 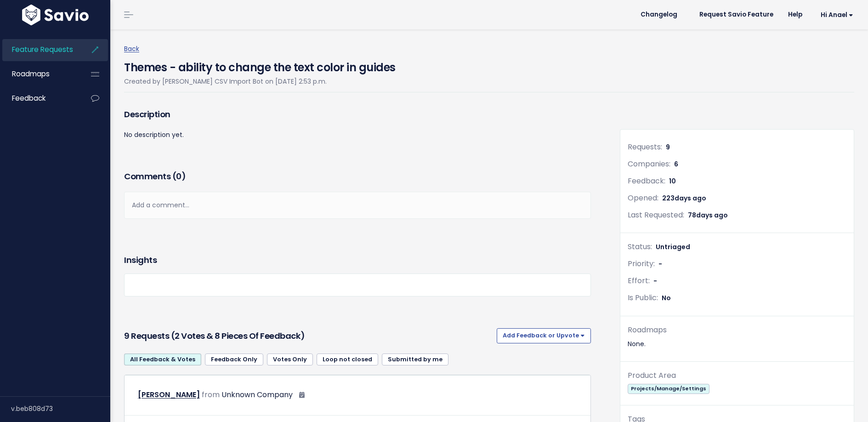 I want to click on span: Feedback:, so click(x=647, y=180).